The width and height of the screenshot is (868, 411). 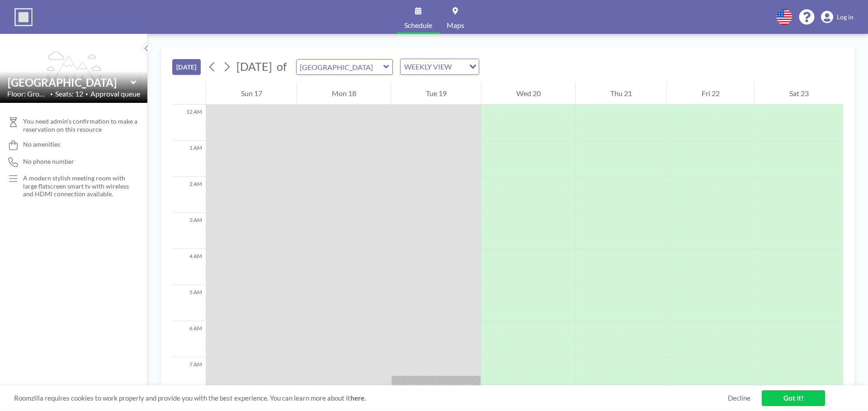 What do you see at coordinates (358, 398) in the screenshot?
I see `a: here.` at bounding box center [358, 398].